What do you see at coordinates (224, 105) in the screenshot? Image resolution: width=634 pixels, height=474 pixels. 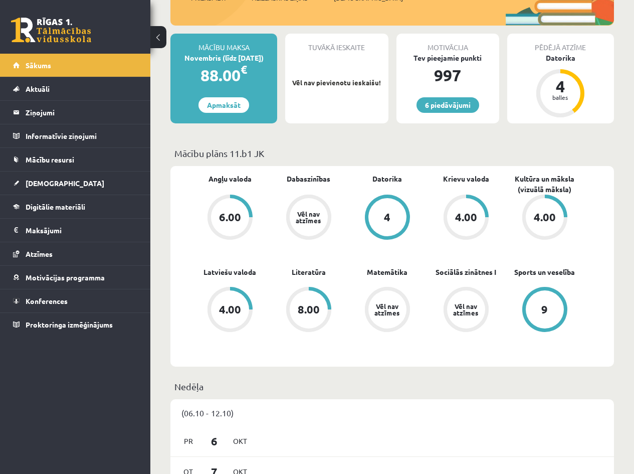 I see `a: Apmaksāt` at bounding box center [224, 105].